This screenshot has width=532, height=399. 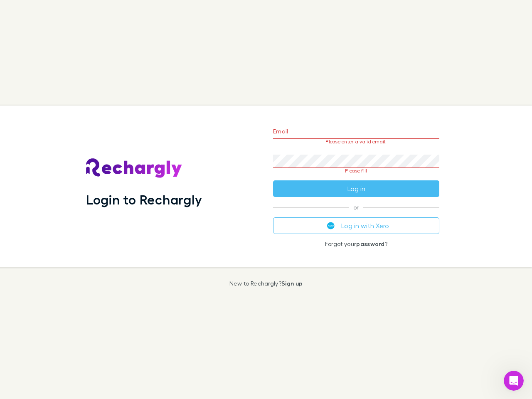 I want to click on p: Please fill, so click(x=356, y=171).